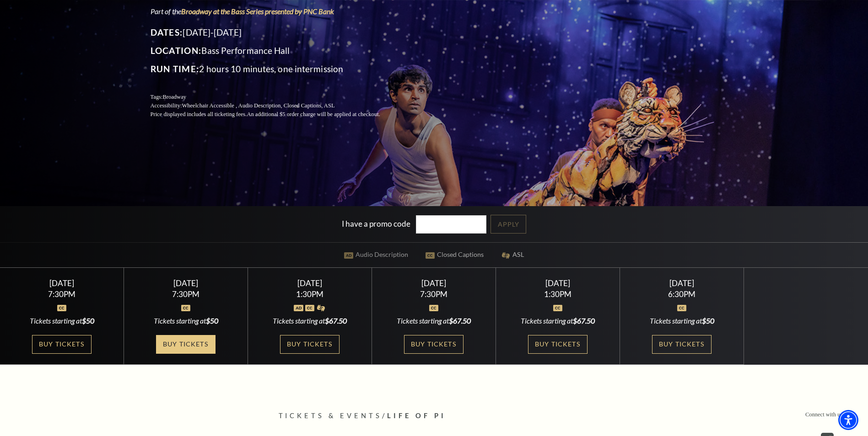  I want to click on span: Dates:, so click(167, 32).